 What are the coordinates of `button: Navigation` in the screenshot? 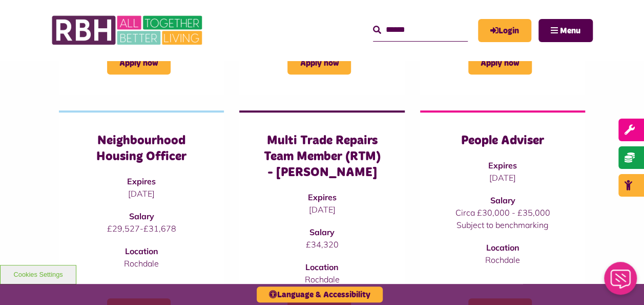 It's located at (565, 31).